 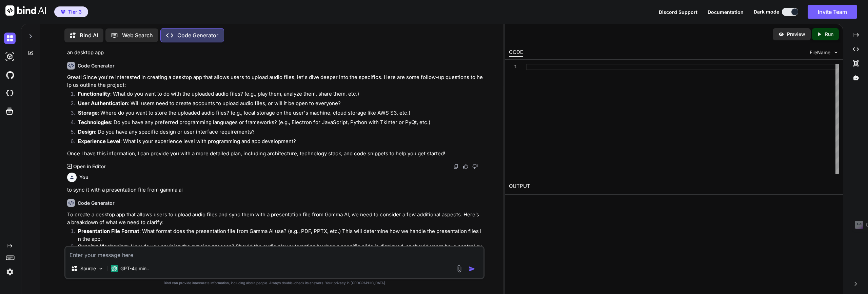 What do you see at coordinates (275, 190) in the screenshot?
I see `p: to sync it with a presentation file from gamma ai` at bounding box center [275, 190].